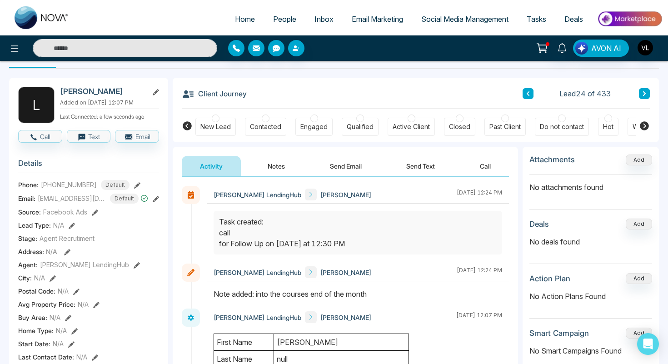 The image size is (668, 364). Describe the element at coordinates (648, 344) in the screenshot. I see `div: Open Intercom Messenger` at that location.